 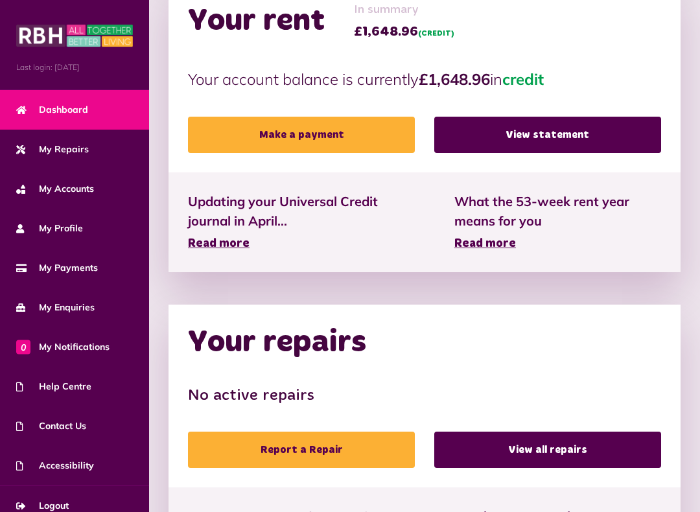 I want to click on span: Updating your Universal Credit journal in April..., so click(x=301, y=211).